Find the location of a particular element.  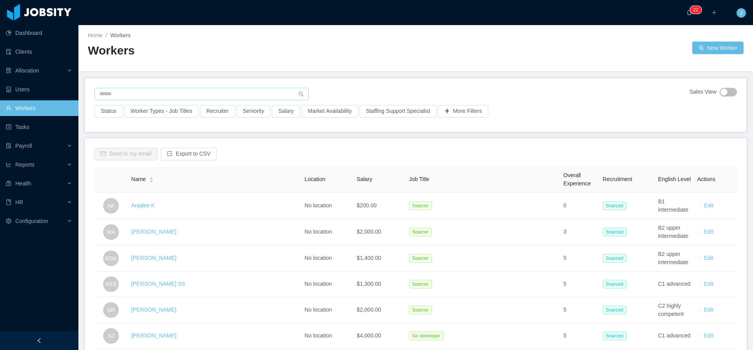

td: C1 advanced is located at coordinates (675, 284).